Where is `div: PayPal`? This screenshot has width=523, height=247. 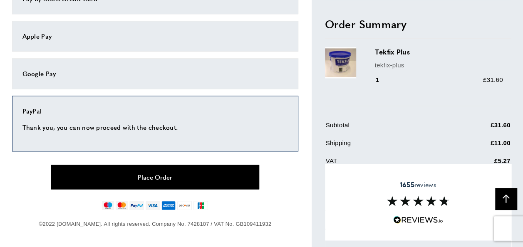
div: PayPal is located at coordinates (155, 111).